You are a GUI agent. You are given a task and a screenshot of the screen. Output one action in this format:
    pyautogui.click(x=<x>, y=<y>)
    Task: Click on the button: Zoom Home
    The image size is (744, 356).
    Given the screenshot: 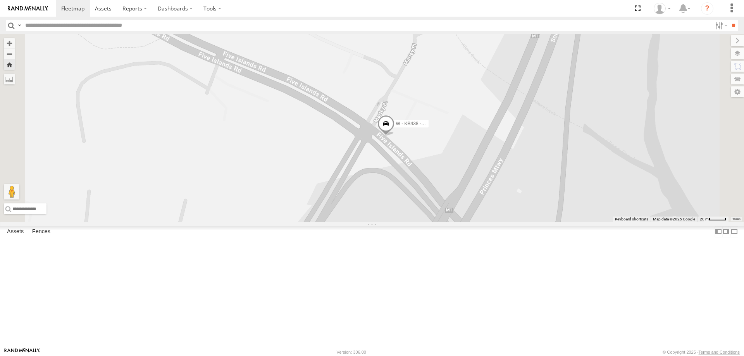 What is the action you would take?
    pyautogui.click(x=9, y=64)
    